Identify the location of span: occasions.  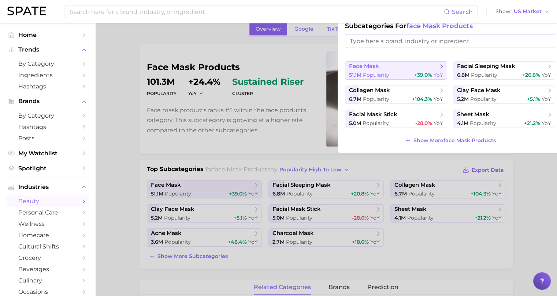
(48, 292).